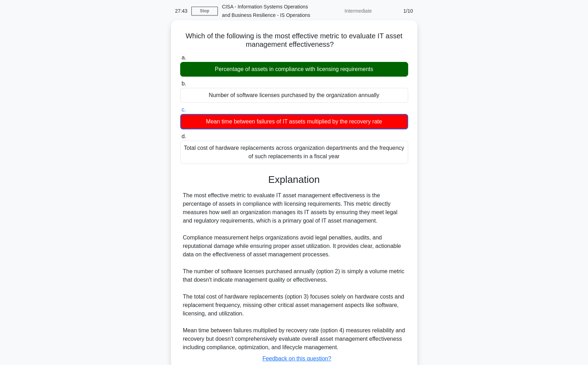 This screenshot has height=365, width=588. What do you see at coordinates (184, 109) in the screenshot?
I see `span: c.` at bounding box center [184, 109].